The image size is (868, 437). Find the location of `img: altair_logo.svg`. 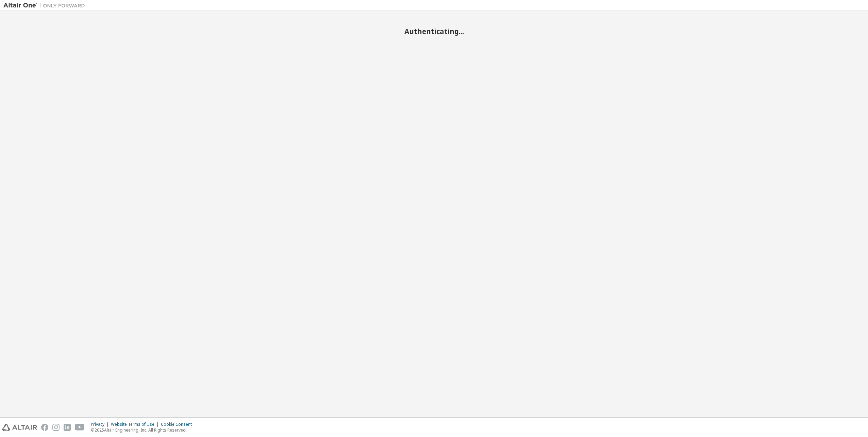

img: altair_logo.svg is located at coordinates (20, 427).